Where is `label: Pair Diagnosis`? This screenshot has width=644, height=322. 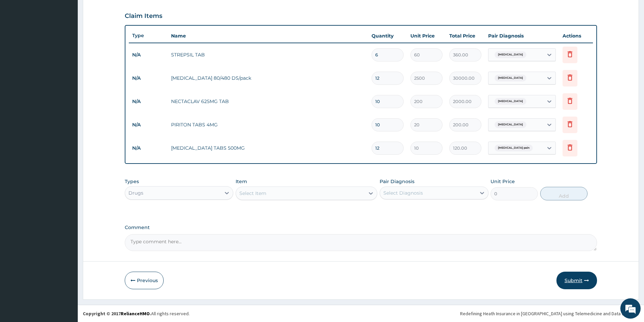 label: Pair Diagnosis is located at coordinates (397, 182).